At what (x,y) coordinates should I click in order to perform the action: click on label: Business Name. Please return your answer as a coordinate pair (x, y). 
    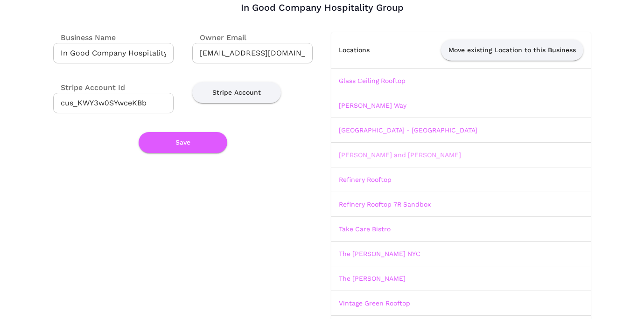
    Looking at the image, I should click on (85, 37).